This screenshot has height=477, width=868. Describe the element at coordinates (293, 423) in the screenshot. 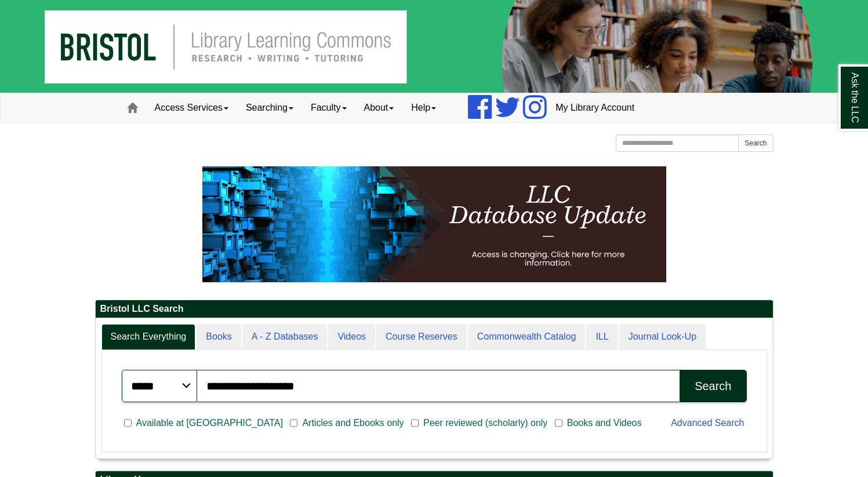

I see `input: Articles and Ebooks only` at that location.